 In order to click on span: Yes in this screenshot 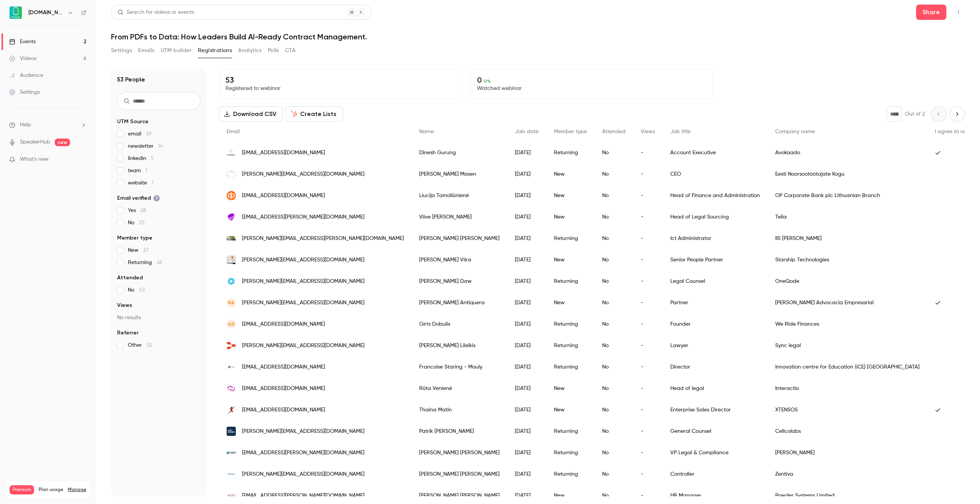, I will do `click(138, 210)`.